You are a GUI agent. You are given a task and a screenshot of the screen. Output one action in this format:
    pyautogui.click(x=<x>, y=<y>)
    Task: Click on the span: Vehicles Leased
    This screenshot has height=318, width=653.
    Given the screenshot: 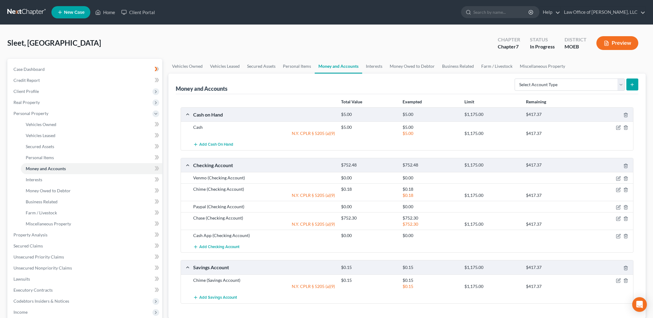 What is the action you would take?
    pyautogui.click(x=40, y=135)
    